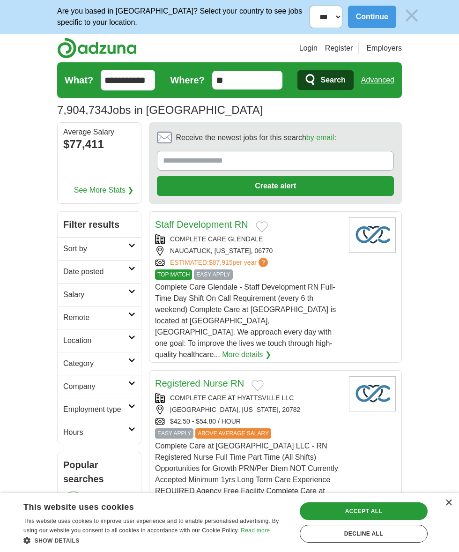 This screenshot has width=459, height=552. Describe the element at coordinates (200, 383) in the screenshot. I see `a: Registered Nurse RN` at that location.